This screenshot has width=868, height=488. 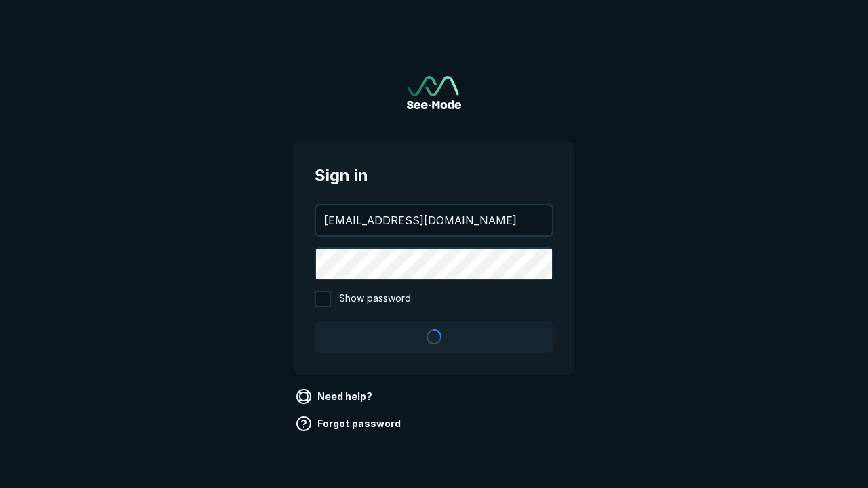 I want to click on a: Forgot password, so click(x=349, y=423).